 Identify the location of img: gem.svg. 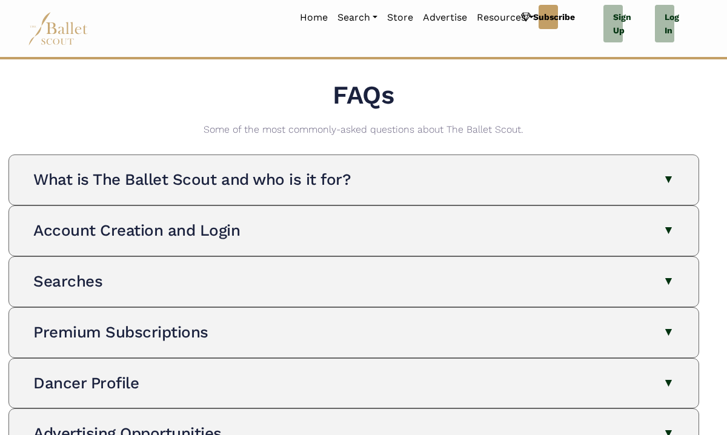
(526, 17).